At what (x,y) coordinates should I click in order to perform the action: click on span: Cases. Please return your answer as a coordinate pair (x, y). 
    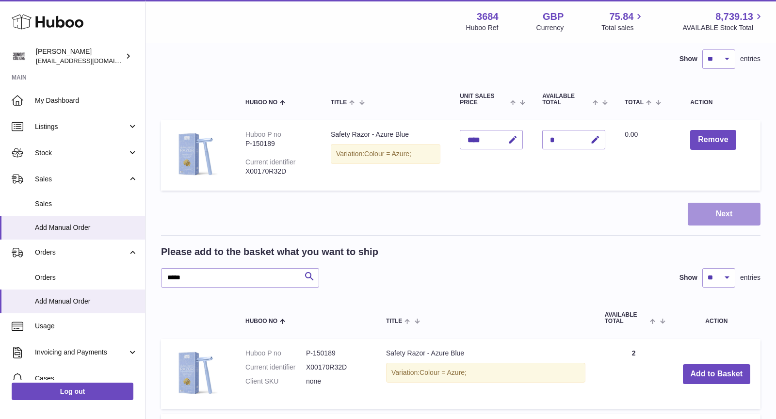
    Looking at the image, I should click on (86, 378).